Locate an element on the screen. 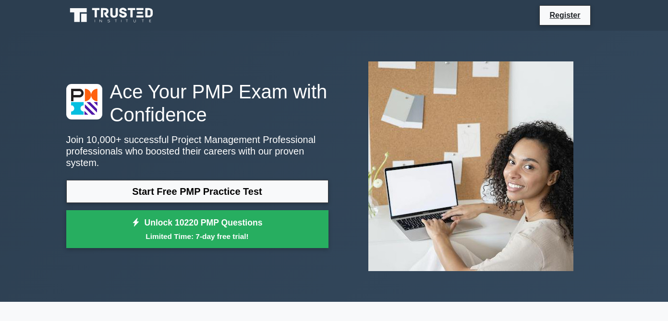 This screenshot has width=668, height=321. small: Limited Time: 7-day free trial! is located at coordinates (197, 236).